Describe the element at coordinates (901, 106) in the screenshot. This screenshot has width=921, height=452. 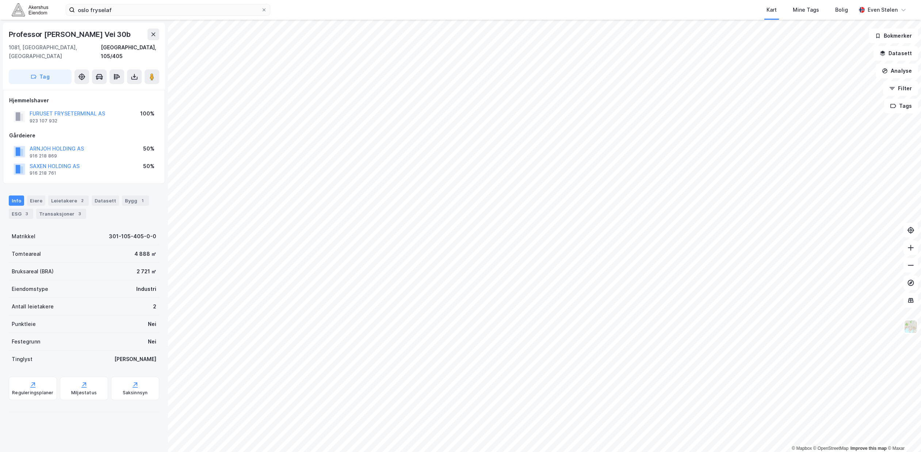
I see `button: Tags` at that location.